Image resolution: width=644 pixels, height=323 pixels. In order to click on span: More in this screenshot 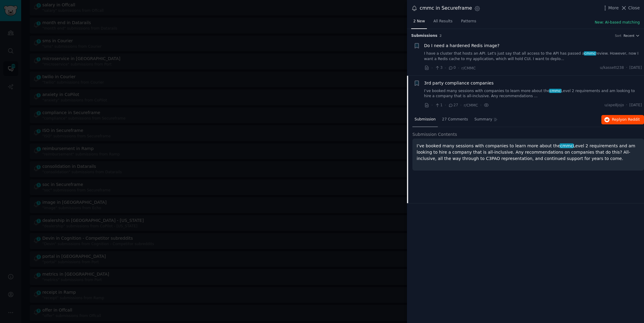, I will do `click(613, 8)`.